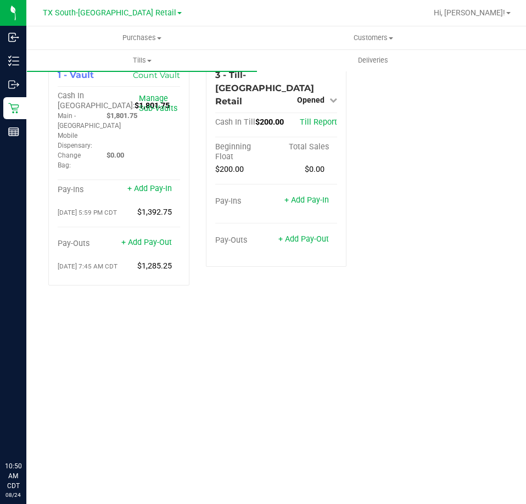  Describe the element at coordinates (69, 160) in the screenshot. I see `span: Change Bag:` at that location.